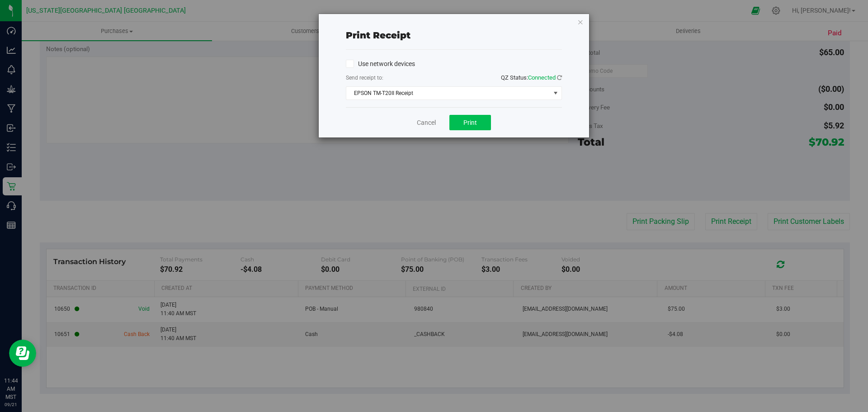 The height and width of the screenshot is (412, 868). What do you see at coordinates (378, 36) in the screenshot?
I see `span: Print receipt` at bounding box center [378, 36].